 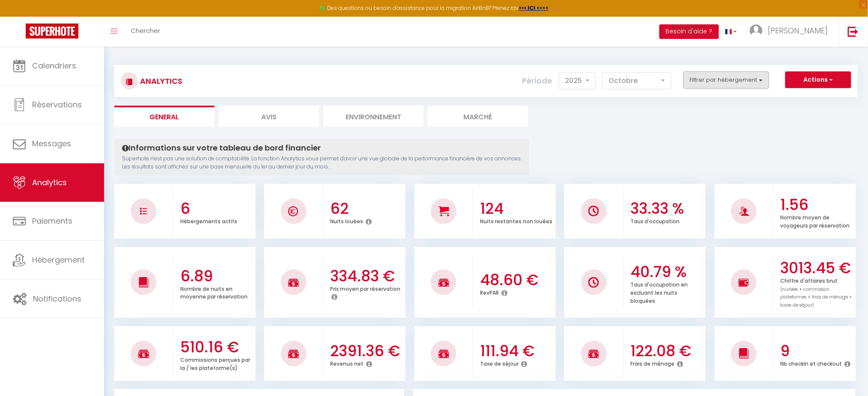 I want to click on p: Nuits restantes non louées, so click(x=517, y=220).